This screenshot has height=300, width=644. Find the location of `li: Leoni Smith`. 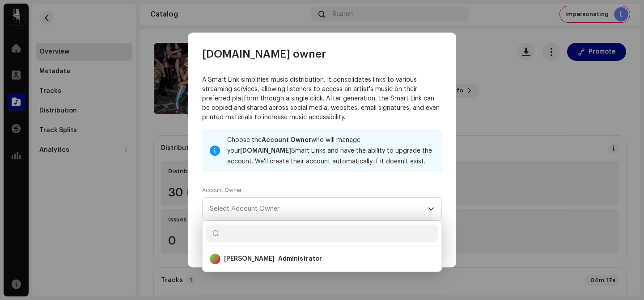

li: Leoni Smith is located at coordinates (322, 259).